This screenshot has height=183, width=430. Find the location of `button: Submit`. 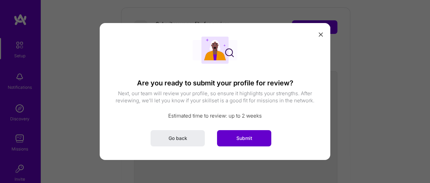

button: Submit is located at coordinates (244, 138).